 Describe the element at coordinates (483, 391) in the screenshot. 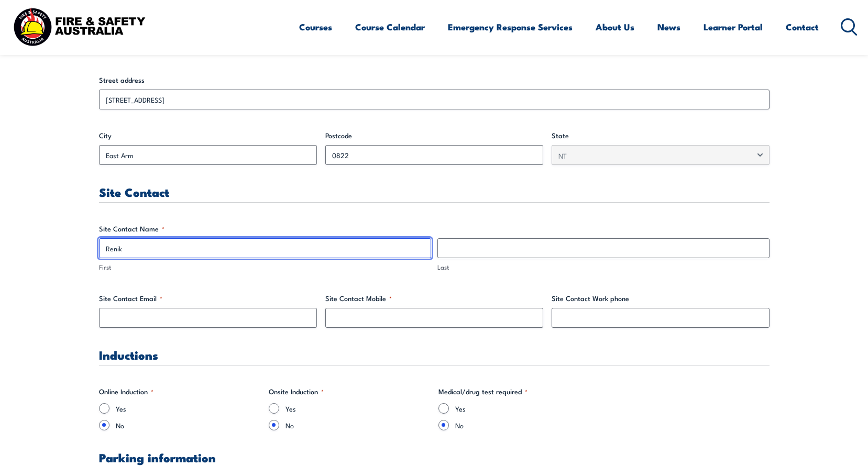

I see `legend: Medical/drug test required` at that location.